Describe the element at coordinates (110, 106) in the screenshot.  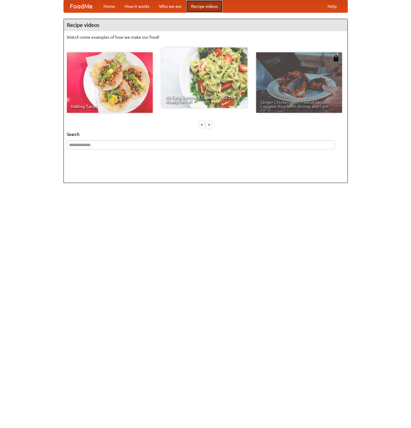
I see `span: Making Tacos` at that location.